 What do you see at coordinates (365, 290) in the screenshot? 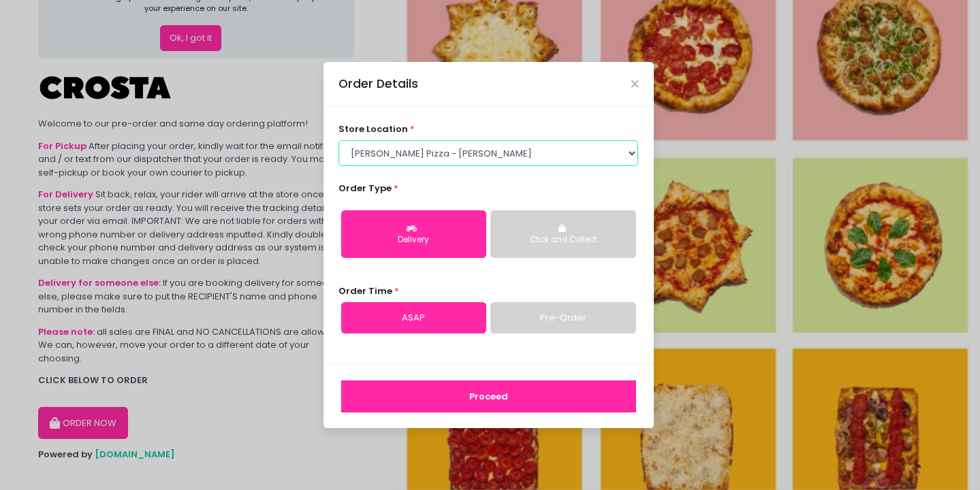
I see `span: Order Time` at bounding box center [365, 290].